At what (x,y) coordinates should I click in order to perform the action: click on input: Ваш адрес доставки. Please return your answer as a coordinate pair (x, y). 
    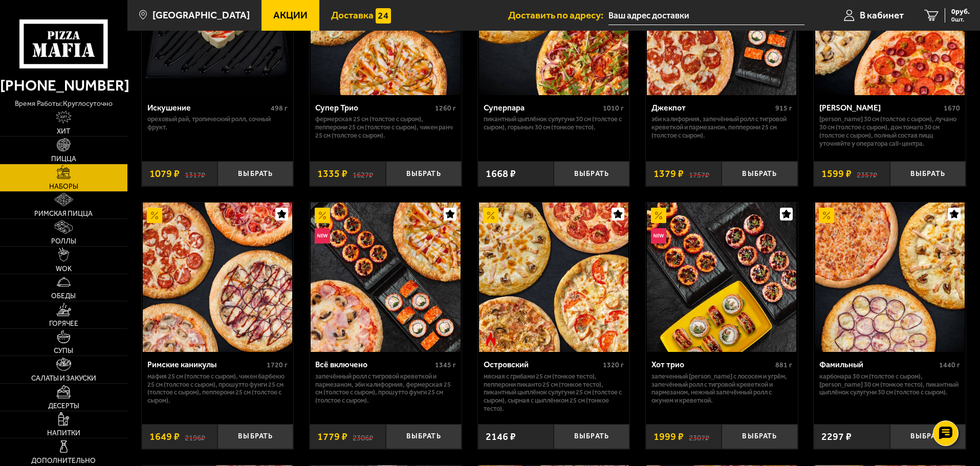
    Looking at the image, I should click on (706, 15).